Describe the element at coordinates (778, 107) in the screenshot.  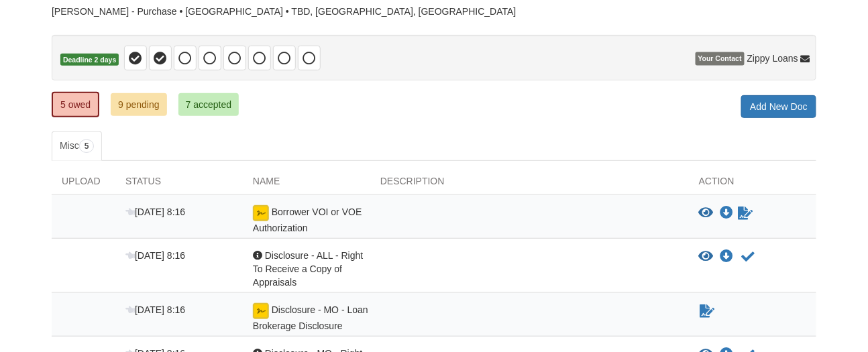
I see `a: Add New Doc` at that location.